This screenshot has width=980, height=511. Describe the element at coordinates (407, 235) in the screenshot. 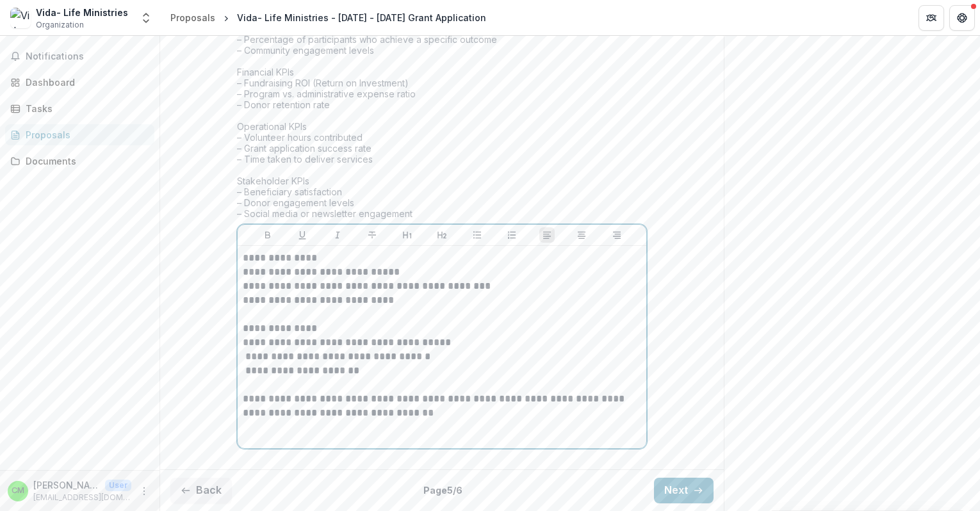

I see `button: Heading 1` at that location.